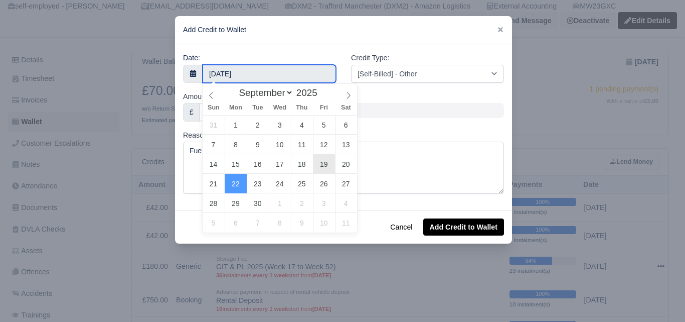  What do you see at coordinates (302, 144) in the screenshot?
I see `span: September 11, 2025` at bounding box center [302, 144].